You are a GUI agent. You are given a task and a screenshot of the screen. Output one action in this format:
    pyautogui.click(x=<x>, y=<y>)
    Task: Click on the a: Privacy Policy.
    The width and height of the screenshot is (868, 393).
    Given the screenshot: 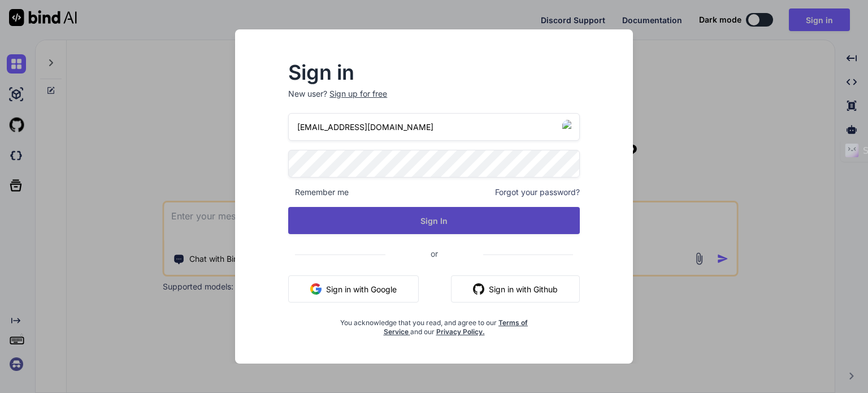 What is the action you would take?
    pyautogui.click(x=460, y=331)
    